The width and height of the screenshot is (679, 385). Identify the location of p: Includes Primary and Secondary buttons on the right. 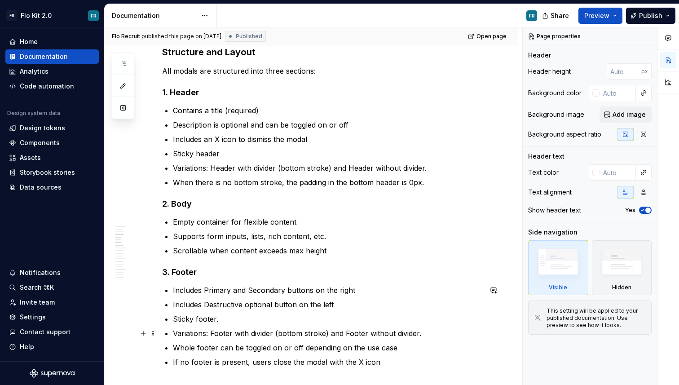
(327, 290).